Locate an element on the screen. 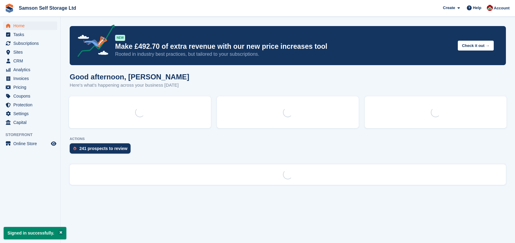 This screenshot has width=515, height=243. span: Invoices is located at coordinates (31, 78).